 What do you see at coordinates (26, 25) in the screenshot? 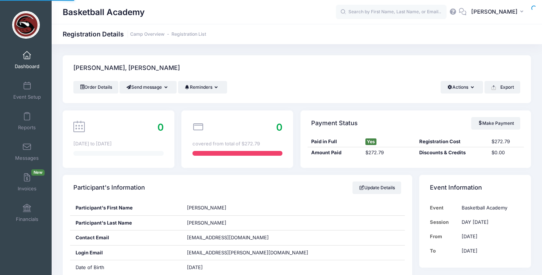
I see `img: Basketball Academy` at bounding box center [26, 25].